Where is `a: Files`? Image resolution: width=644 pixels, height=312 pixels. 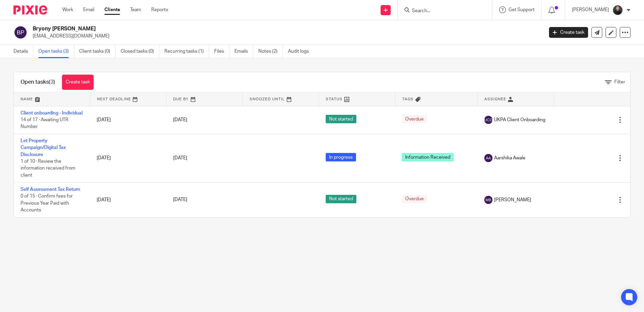 a: Files is located at coordinates (222, 51).